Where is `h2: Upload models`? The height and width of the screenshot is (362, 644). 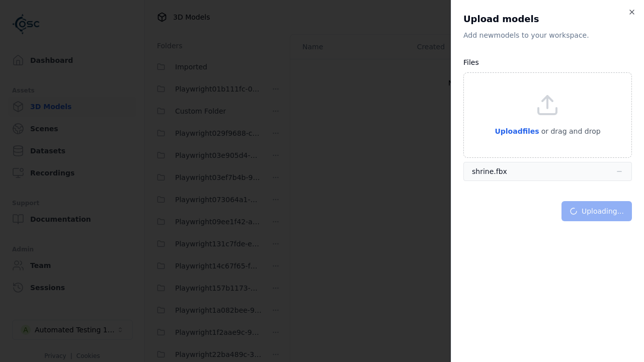
h2: Upload models is located at coordinates (547, 19).